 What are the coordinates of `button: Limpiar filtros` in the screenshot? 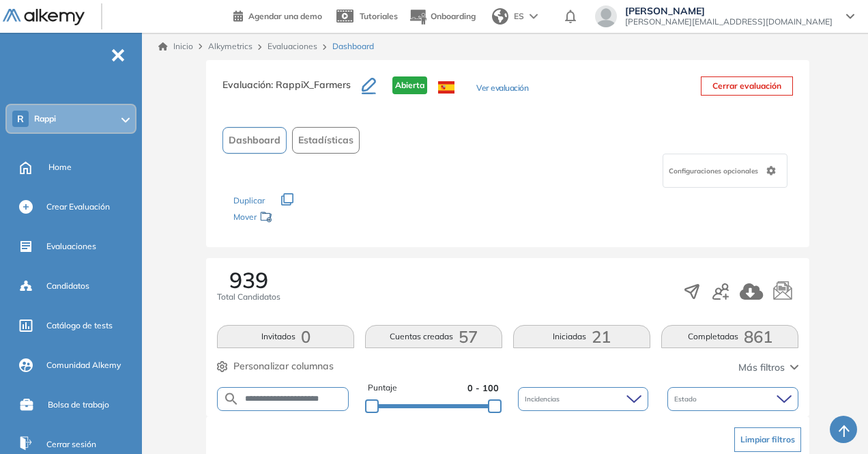 It's located at (768, 439).